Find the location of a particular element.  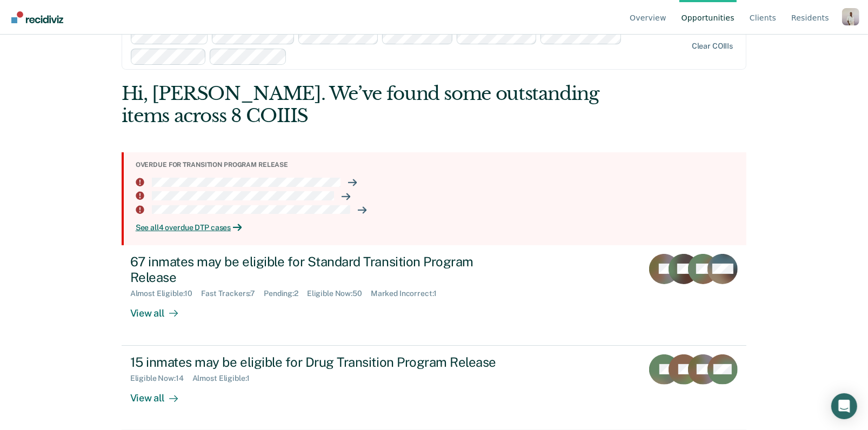

a: See all4 overdue DTP cases is located at coordinates (437, 227).